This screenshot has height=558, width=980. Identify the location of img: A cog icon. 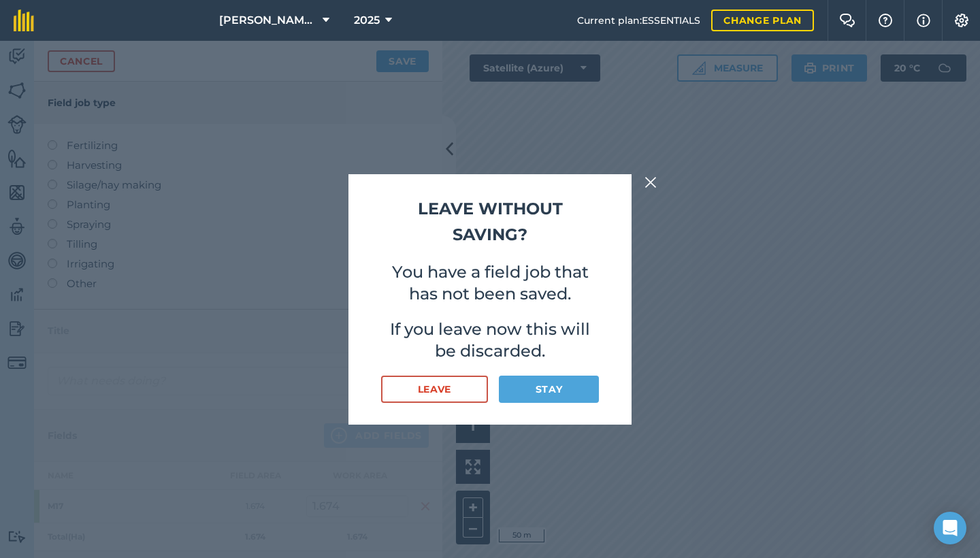
(961, 21).